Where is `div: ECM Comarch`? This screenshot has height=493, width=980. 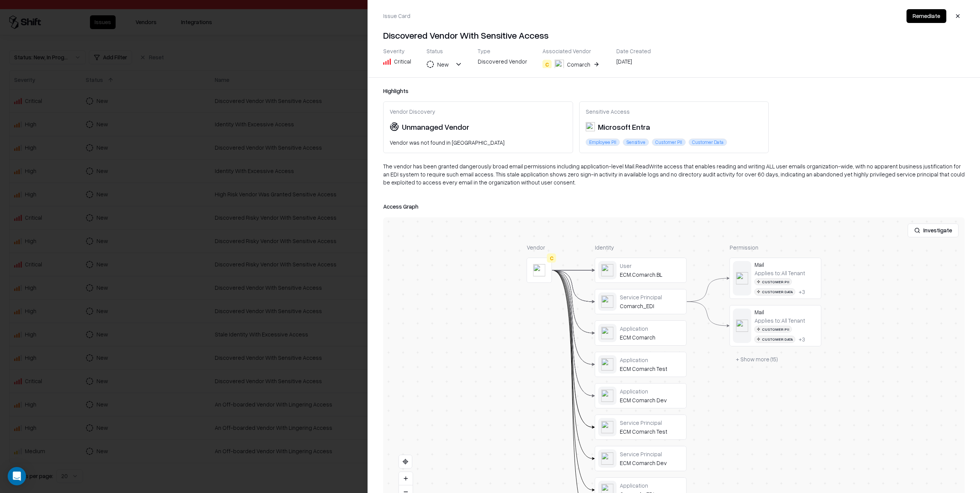
div: ECM Comarch is located at coordinates (652, 337).